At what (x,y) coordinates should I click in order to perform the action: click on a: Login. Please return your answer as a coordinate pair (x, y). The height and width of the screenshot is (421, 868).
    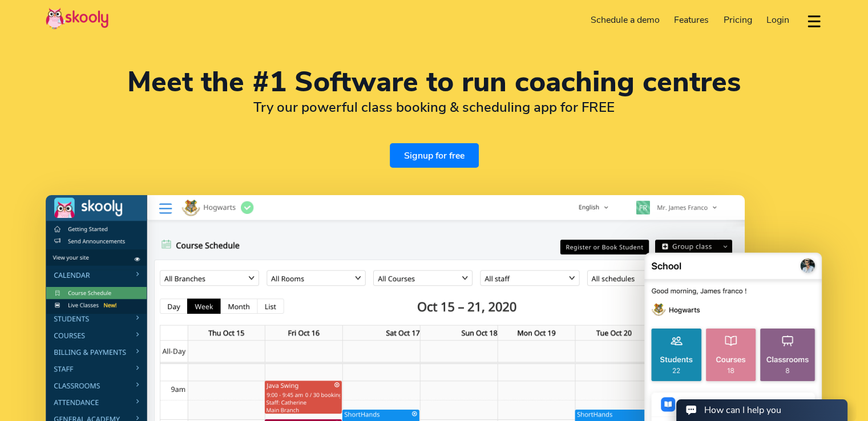
    Looking at the image, I should click on (778, 20).